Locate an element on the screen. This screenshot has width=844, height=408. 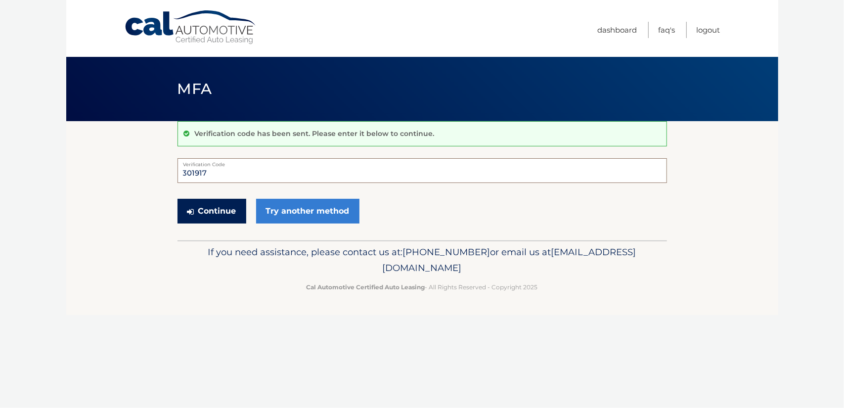
label: Verification Code is located at coordinates (422, 162).